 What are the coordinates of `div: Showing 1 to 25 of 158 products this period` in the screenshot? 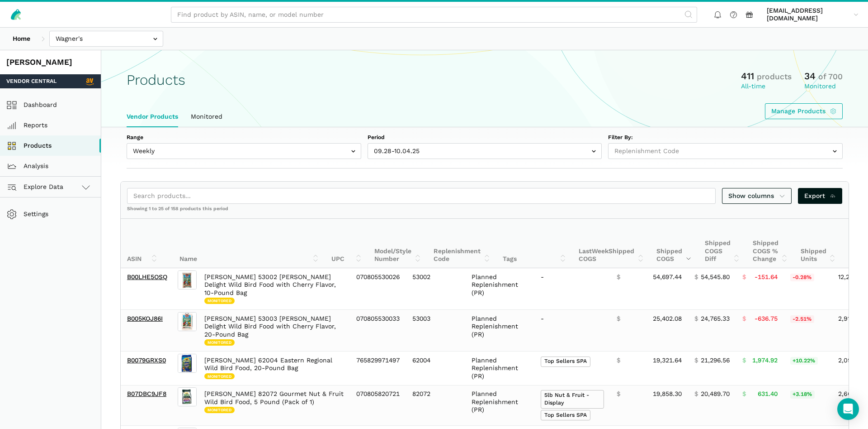 It's located at (485, 212).